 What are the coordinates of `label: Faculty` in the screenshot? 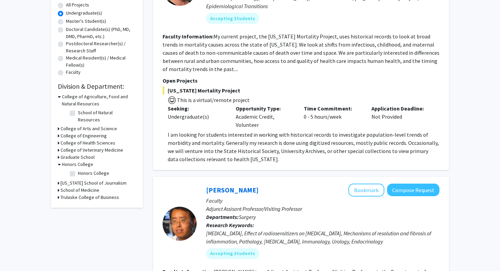 It's located at (73, 72).